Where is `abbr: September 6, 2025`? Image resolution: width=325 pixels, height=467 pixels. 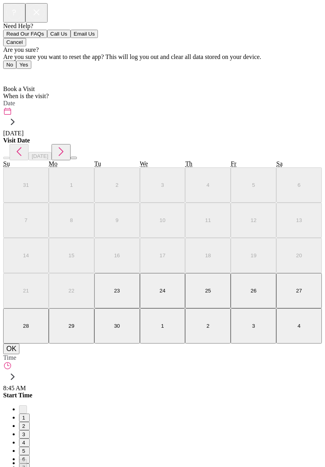
abbr: September 6, 2025 is located at coordinates (298, 185).